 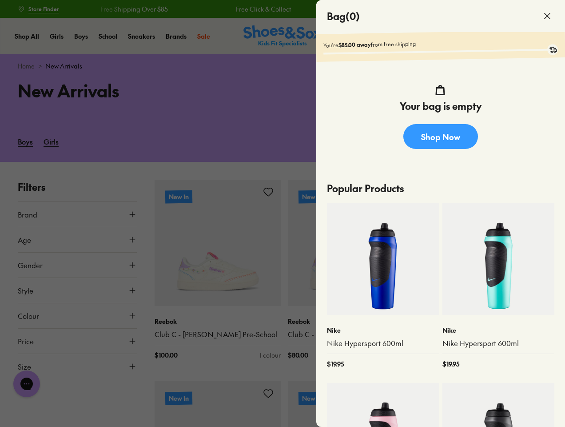 What do you see at coordinates (355, 44) in the screenshot?
I see `b: $85.00 away` at bounding box center [355, 44].